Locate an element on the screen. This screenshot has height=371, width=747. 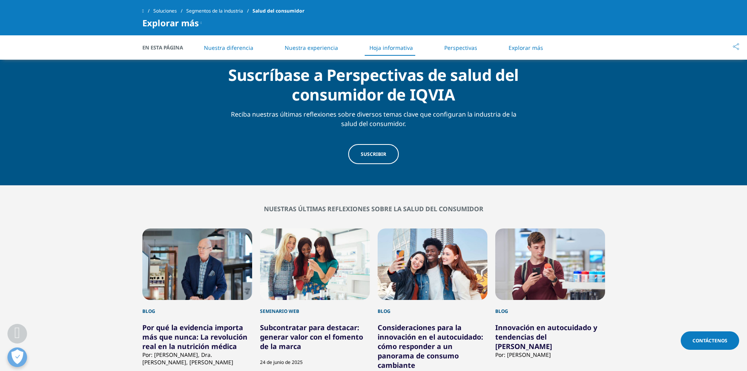
a: Segmentos de la industria is located at coordinates (219, 11).